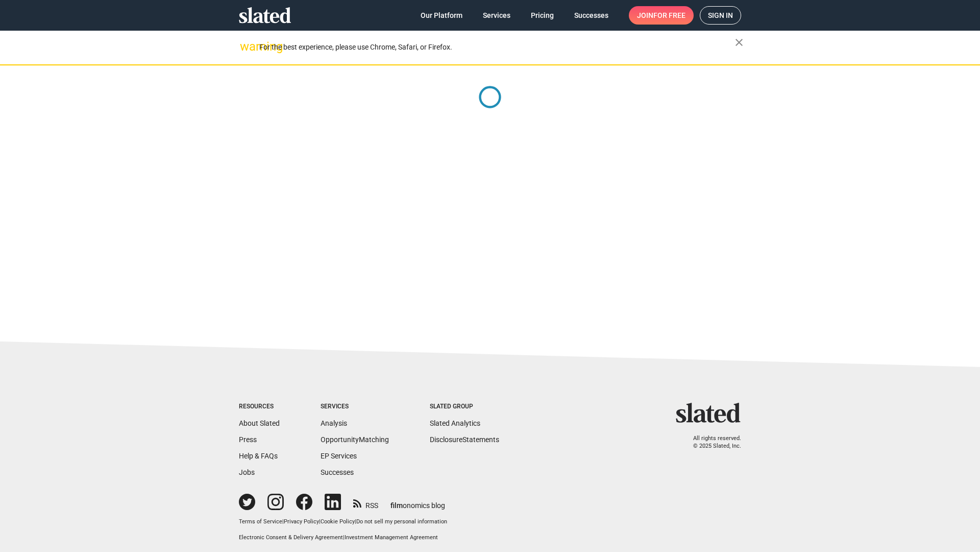  I want to click on a: Press, so click(248, 439).